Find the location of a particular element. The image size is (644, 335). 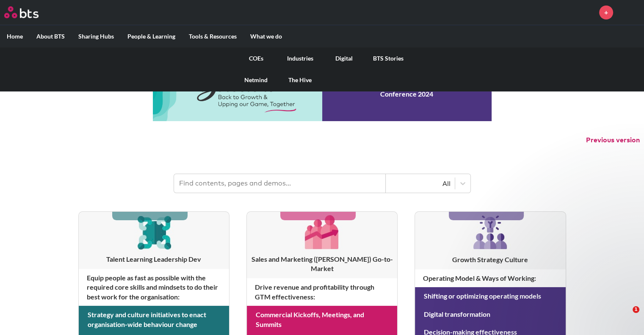

a: Go home is located at coordinates (29, 12).